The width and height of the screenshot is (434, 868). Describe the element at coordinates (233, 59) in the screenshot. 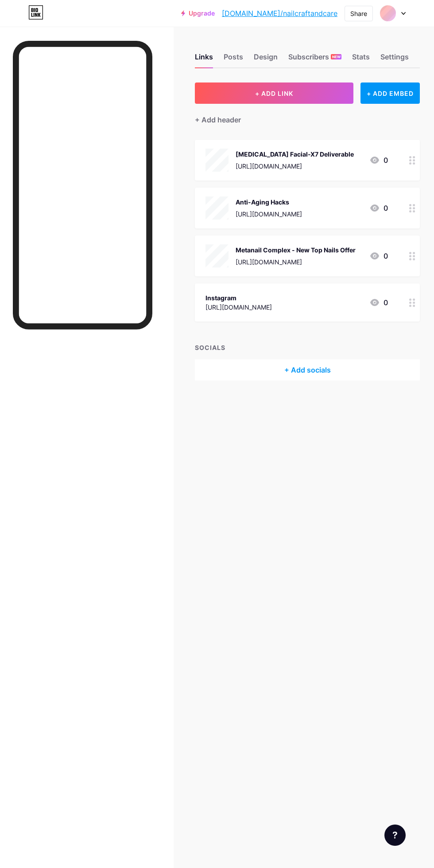

I see `div: Posts` at that location.